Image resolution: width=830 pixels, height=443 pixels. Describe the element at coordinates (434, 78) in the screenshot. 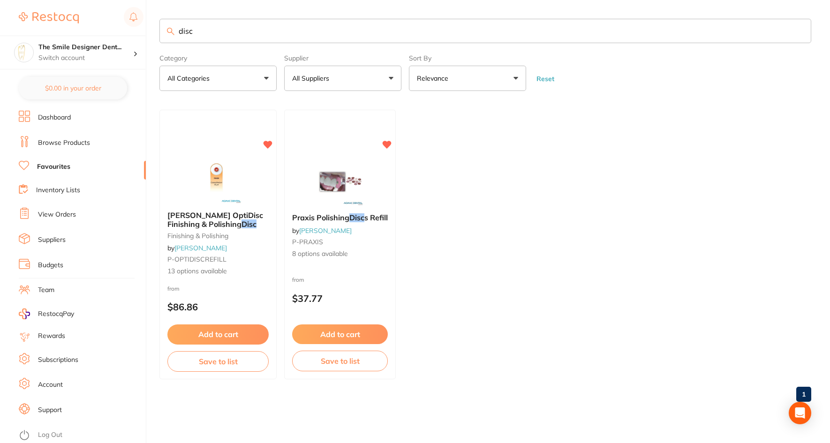

I see `p: Relevance` at that location.